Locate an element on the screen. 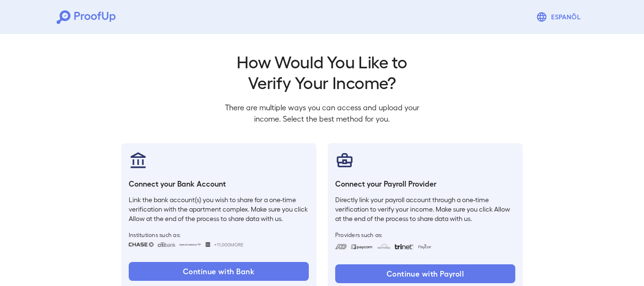 The height and width of the screenshot is (286, 644). span: +11,000 More is located at coordinates (229, 244).